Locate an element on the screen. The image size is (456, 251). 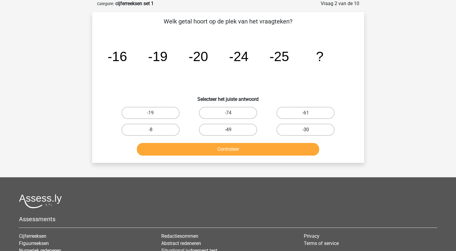
a: Cijferreeksen is located at coordinates (33, 236).